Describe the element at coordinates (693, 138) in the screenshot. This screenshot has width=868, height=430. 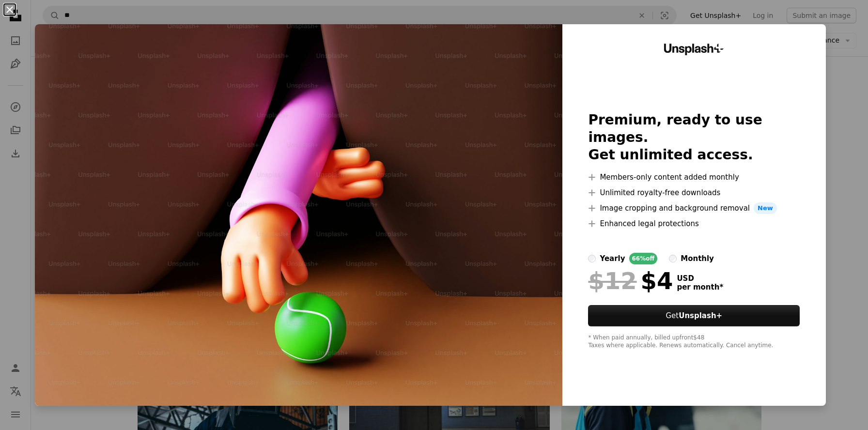
I see `h2: Premium, ready to use images. Get unlimited access.` at that location.